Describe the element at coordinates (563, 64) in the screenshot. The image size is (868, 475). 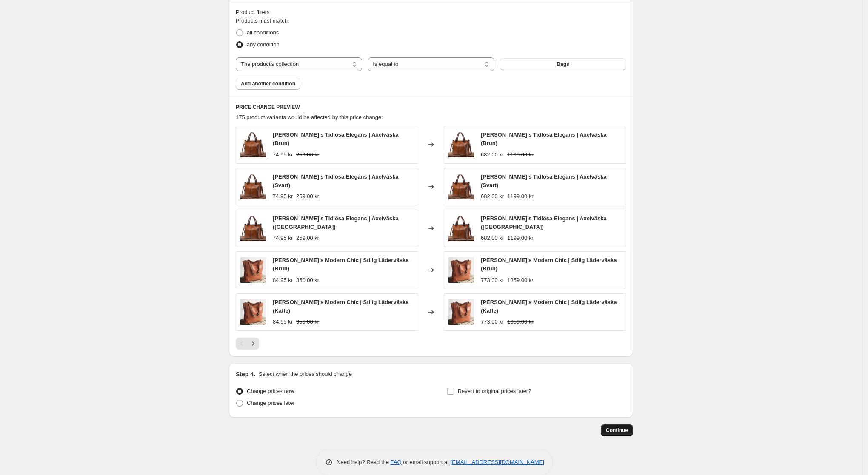
I see `span: Bags` at that location.